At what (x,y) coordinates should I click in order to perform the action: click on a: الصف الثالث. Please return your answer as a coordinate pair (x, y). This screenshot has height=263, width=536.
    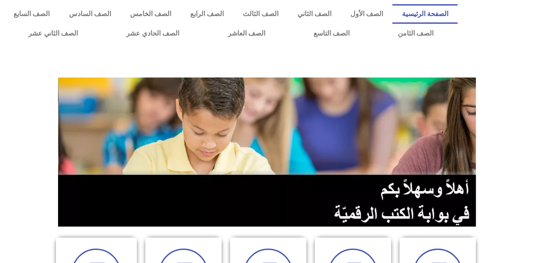
    Looking at the image, I should click on (260, 14).